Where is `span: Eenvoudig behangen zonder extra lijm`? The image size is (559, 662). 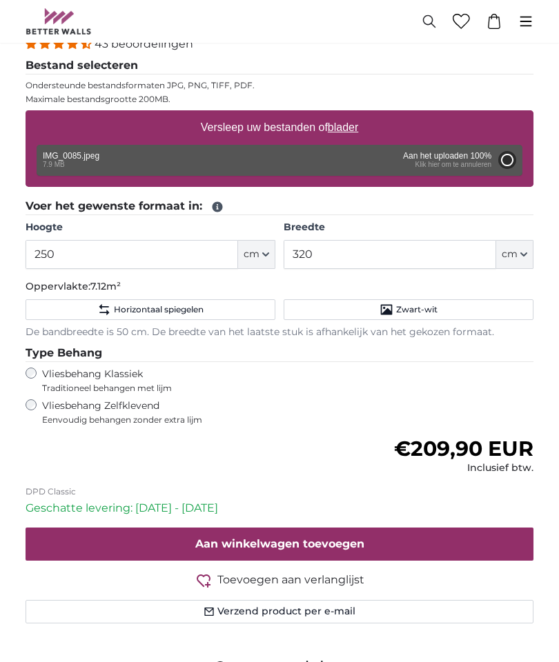
span: Eenvoudig behangen zonder extra lijm is located at coordinates (181, 420).